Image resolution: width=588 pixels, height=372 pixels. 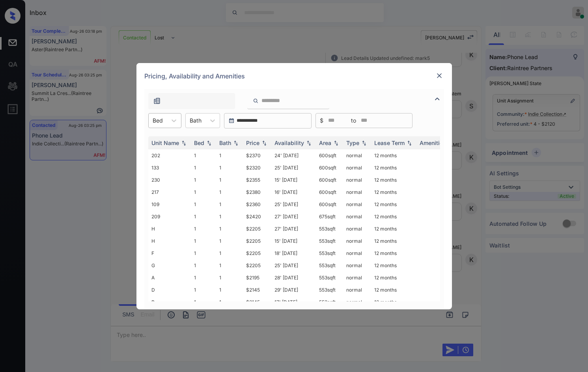 I want to click on td: 209, so click(x=170, y=217).